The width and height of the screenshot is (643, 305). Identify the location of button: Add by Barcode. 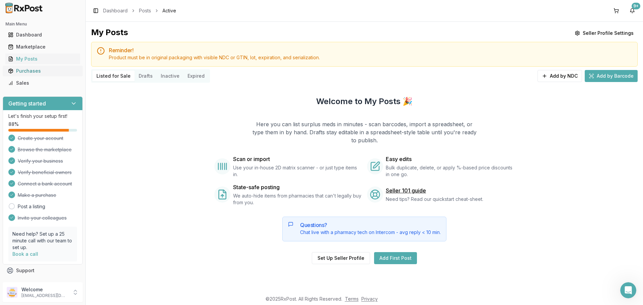
(611, 76).